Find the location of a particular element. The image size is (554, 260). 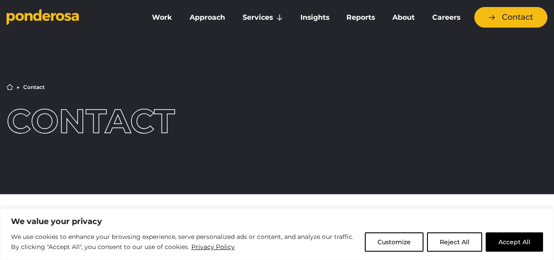

a: Home is located at coordinates (10, 87).